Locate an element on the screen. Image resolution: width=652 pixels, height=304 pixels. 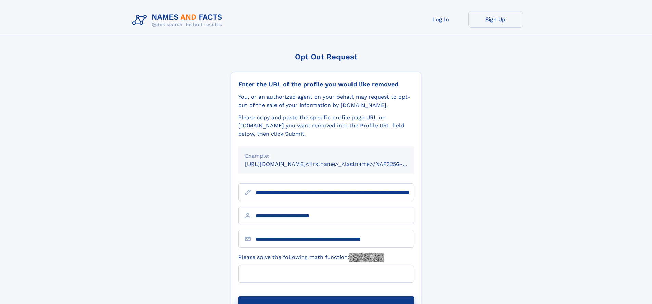
div: Opt Out Request is located at coordinates (326, 56).